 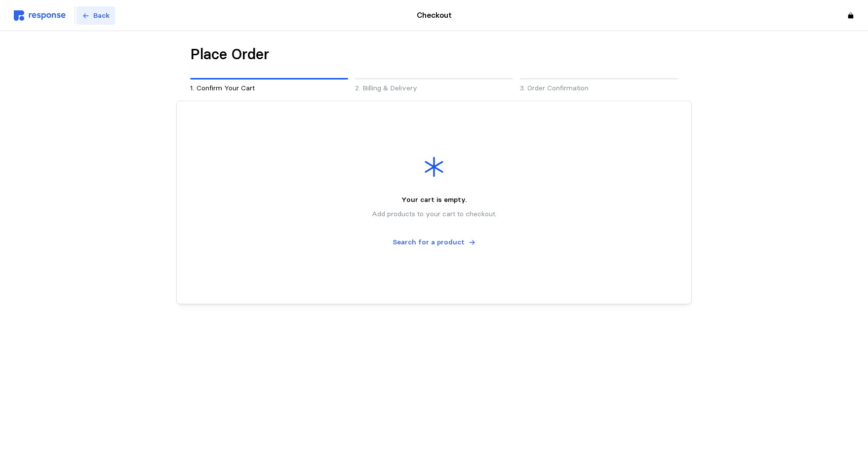 I want to click on h1: Place Order, so click(x=230, y=54).